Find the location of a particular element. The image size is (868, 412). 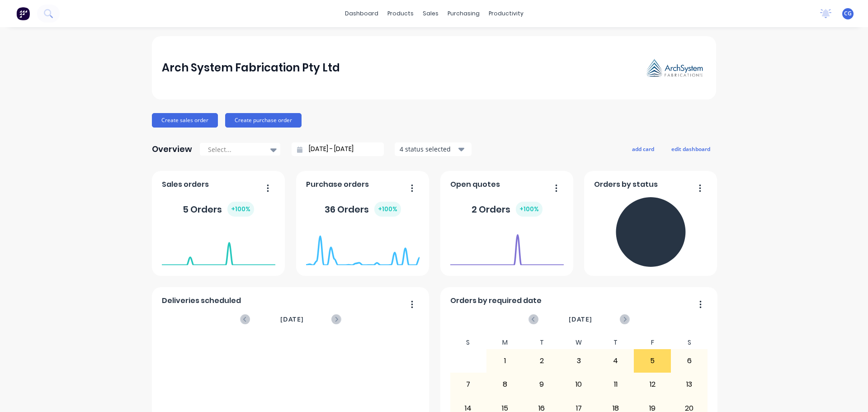

button: 4 status selected is located at coordinates (433, 149).